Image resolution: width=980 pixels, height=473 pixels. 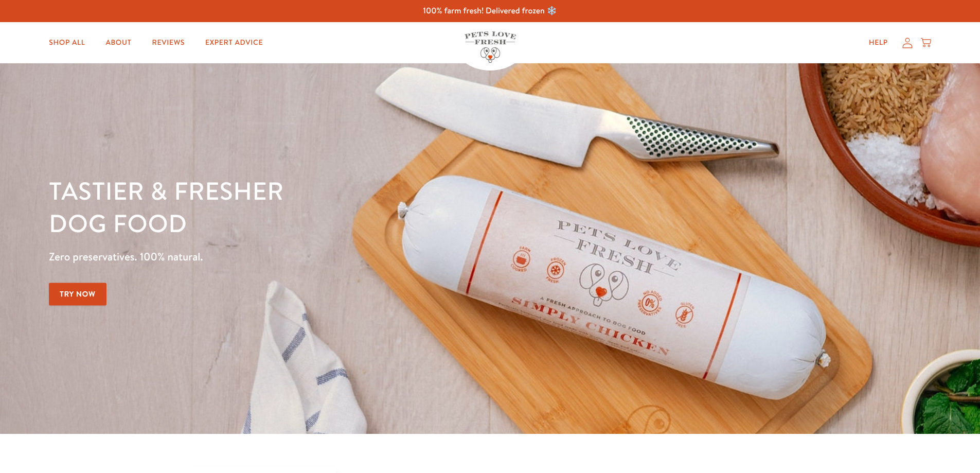 What do you see at coordinates (490, 47) in the screenshot?
I see `img: Pets Love Fresh` at bounding box center [490, 47].